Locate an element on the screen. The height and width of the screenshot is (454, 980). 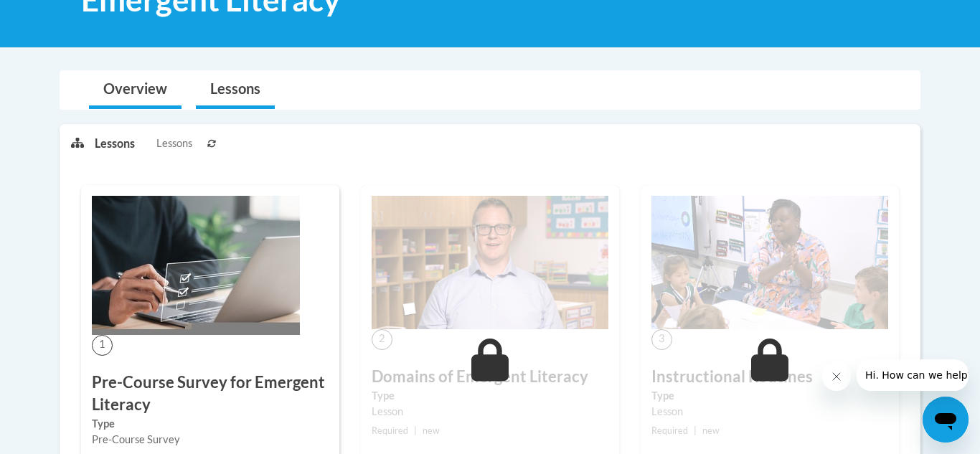
span: Hi. How can we help? is located at coordinates (62, 16).